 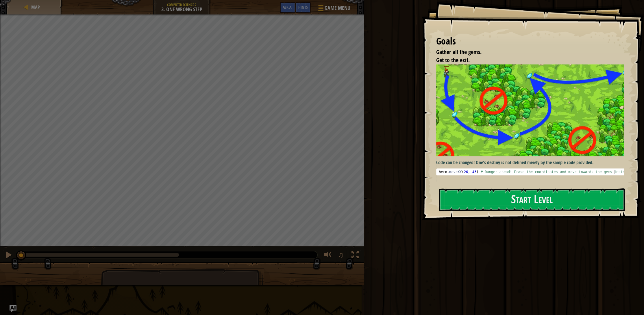 What do you see at coordinates (337, 8) in the screenshot?
I see `span: Game Menu` at bounding box center [337, 8].